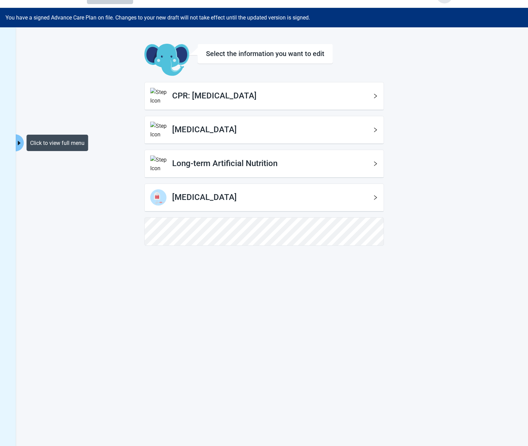 This screenshot has width=528, height=446. What do you see at coordinates (265, 54) in the screenshot?
I see `h1: Select the information you want to edit` at bounding box center [265, 54].